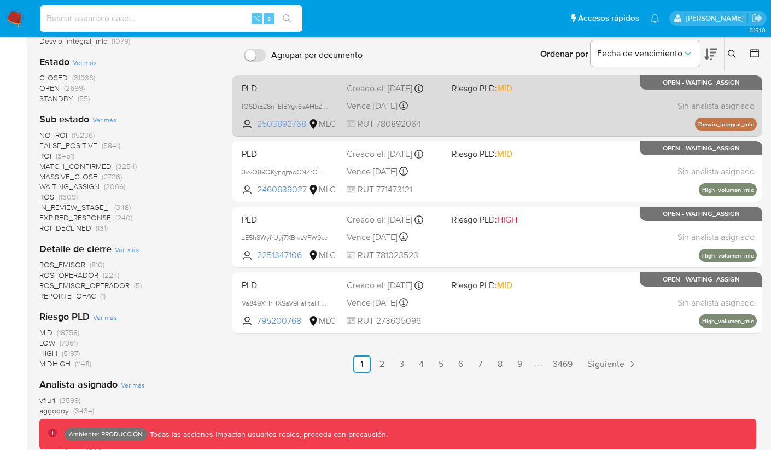  Describe the element at coordinates (716, 18) in the screenshot. I see `p: mauro.ibarra@mercadolibre.com` at that location.